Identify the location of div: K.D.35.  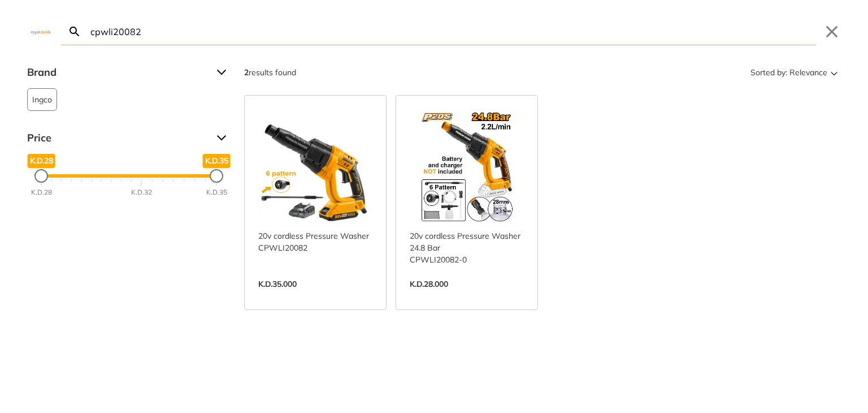
(216, 192).